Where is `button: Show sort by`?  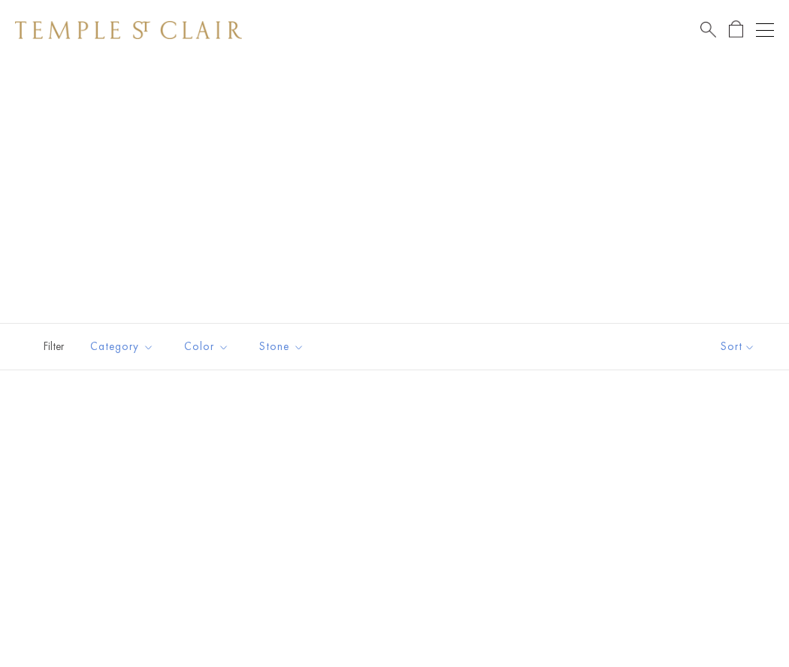
button: Show sort by is located at coordinates (738, 346).